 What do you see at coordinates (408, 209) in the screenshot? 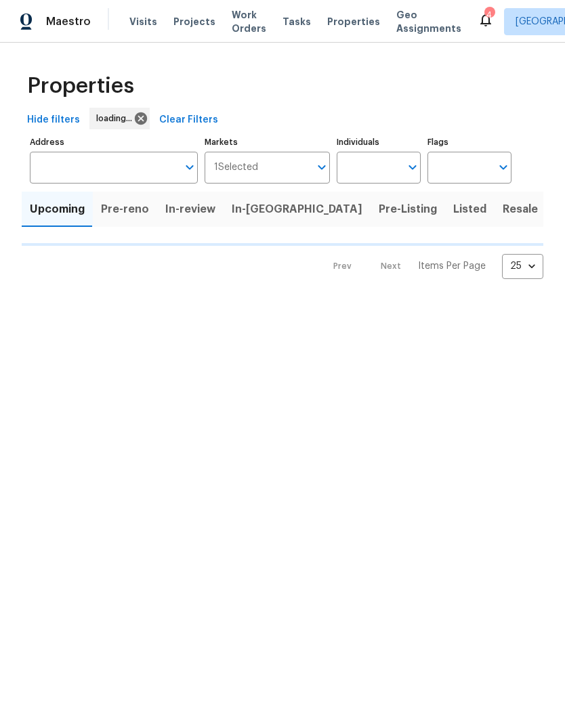
I see `span: Pre-Listing` at bounding box center [408, 209].